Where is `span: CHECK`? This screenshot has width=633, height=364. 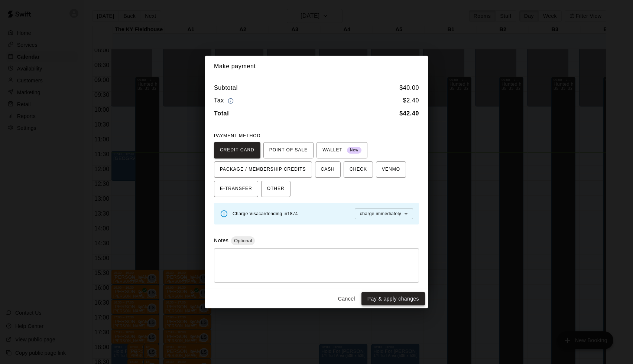 span: CHECK is located at coordinates (358, 169).